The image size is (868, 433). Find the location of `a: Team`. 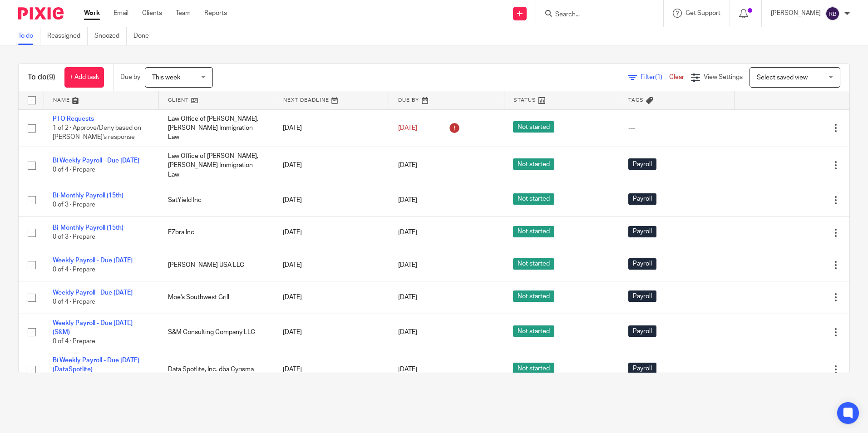

a: Team is located at coordinates (183, 13).